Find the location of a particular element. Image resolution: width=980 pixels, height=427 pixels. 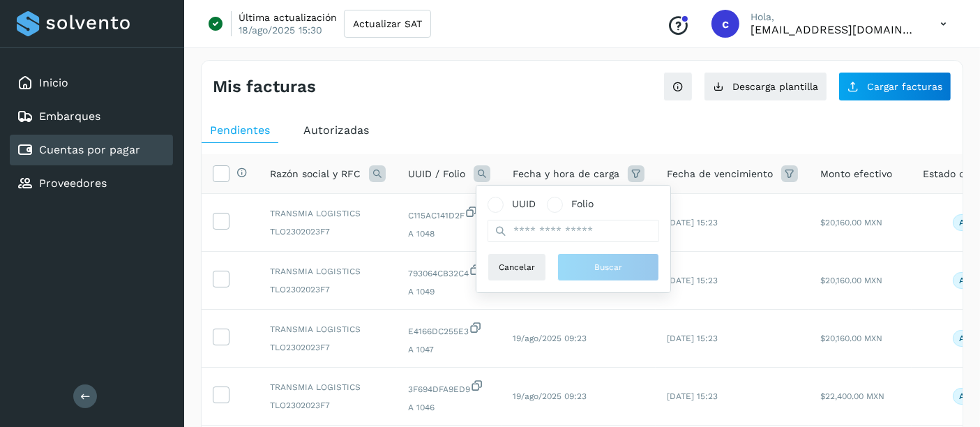

span: C115AC141D2F is located at coordinates (449, 213).